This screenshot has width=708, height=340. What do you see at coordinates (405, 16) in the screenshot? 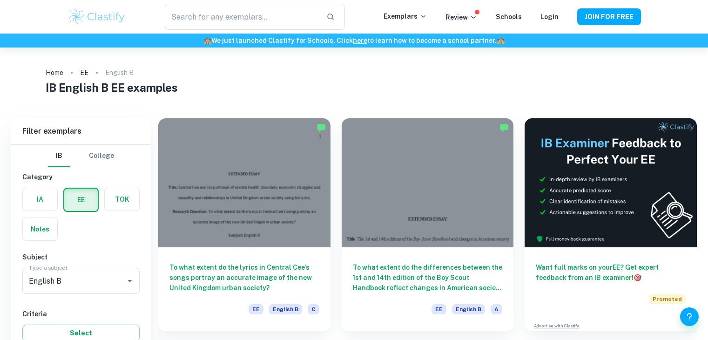
I see `p: Exemplars` at bounding box center [405, 16].